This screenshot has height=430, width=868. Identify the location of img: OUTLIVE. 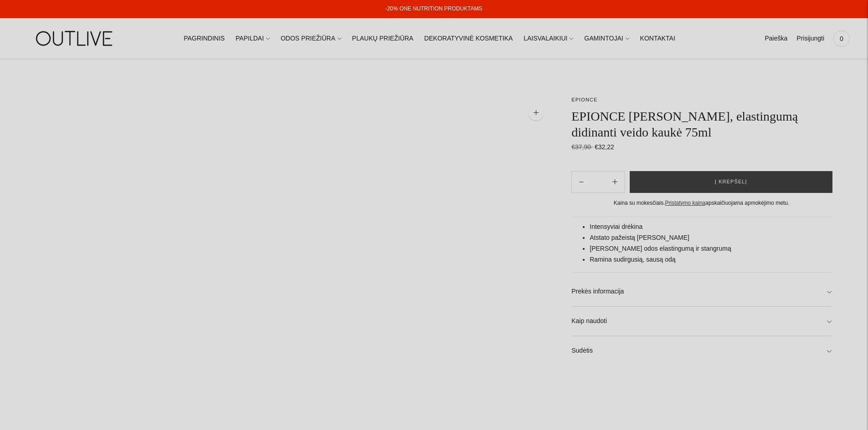
(75, 38).